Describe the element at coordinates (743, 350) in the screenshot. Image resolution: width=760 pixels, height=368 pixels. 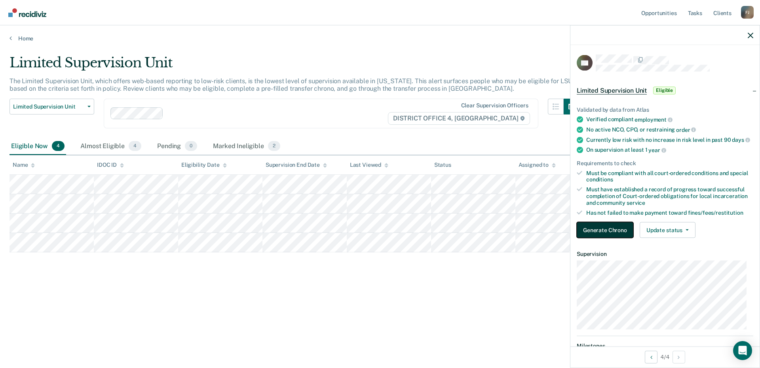
I see `div: Open Intercom Messenger` at that location.